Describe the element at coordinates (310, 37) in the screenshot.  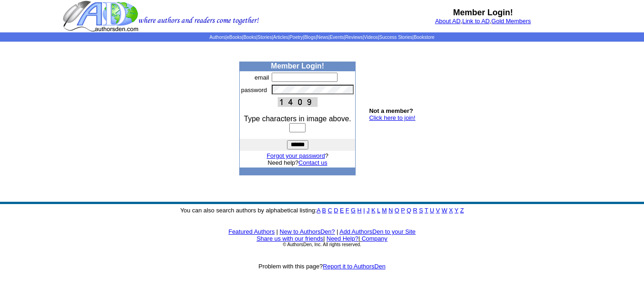
I see `a: Blogs` at that location.